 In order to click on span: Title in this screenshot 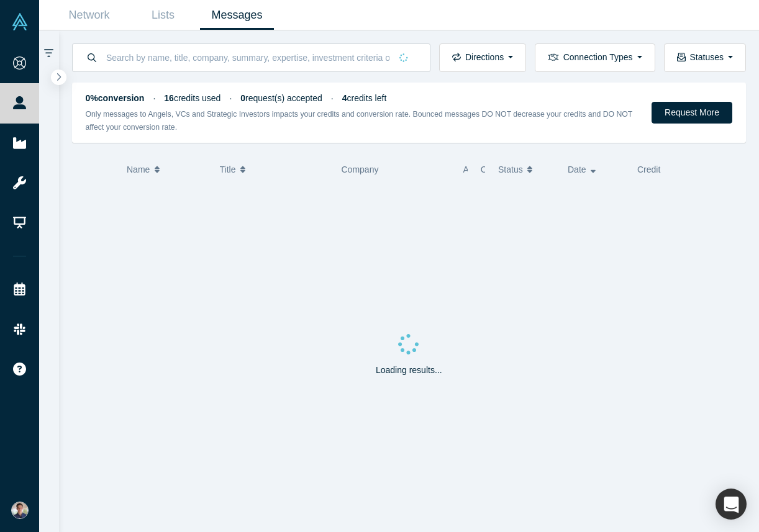, I will do `click(228, 170)`.